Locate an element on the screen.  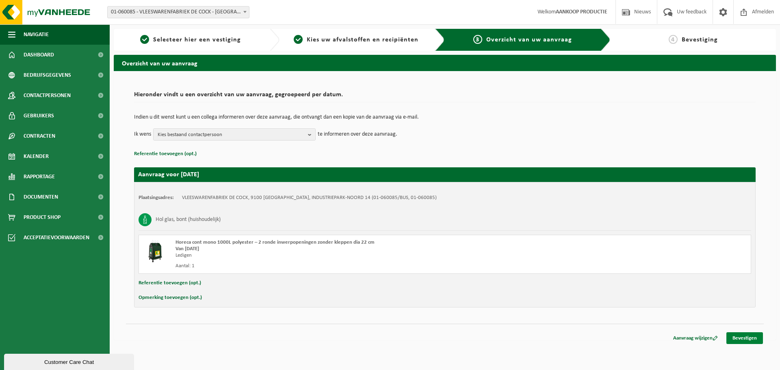
a: 1Selecteer hier een vestiging is located at coordinates (190, 40).